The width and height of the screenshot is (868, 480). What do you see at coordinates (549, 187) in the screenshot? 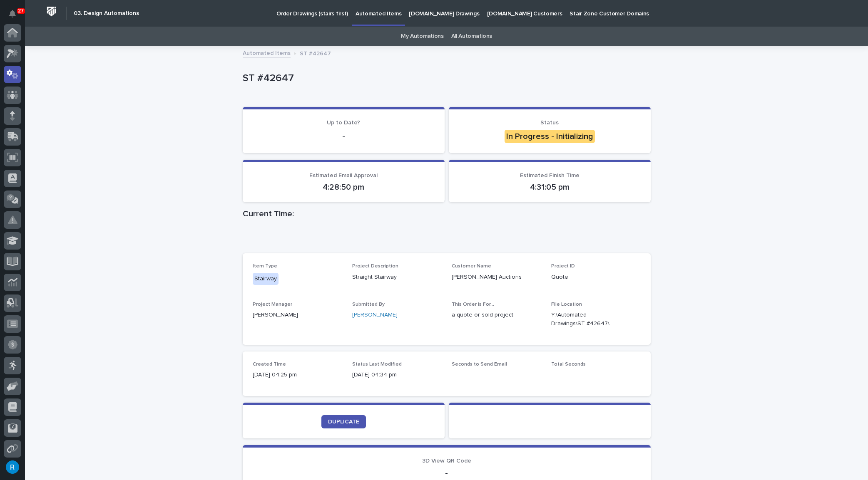
I see `p: 4:31:05 pm` at bounding box center [549, 187].